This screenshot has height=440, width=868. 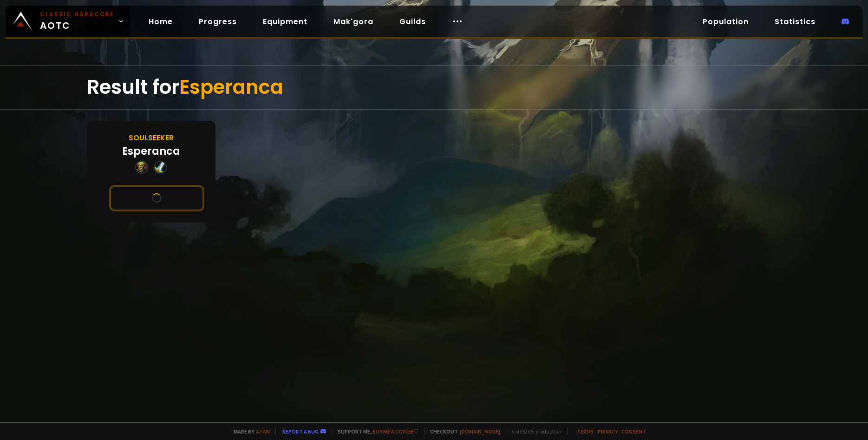 I want to click on span: Checkout, so click(x=462, y=431).